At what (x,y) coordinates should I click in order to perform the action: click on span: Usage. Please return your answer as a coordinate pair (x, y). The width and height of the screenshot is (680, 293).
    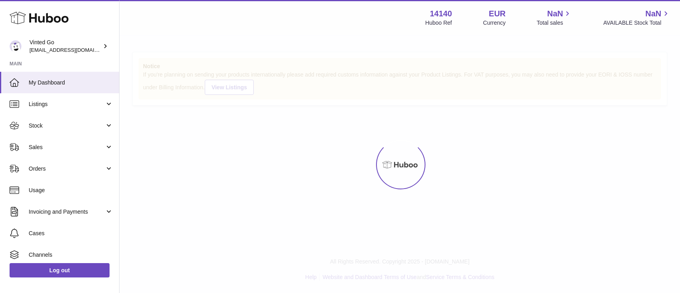
    Looking at the image, I should click on (71, 190).